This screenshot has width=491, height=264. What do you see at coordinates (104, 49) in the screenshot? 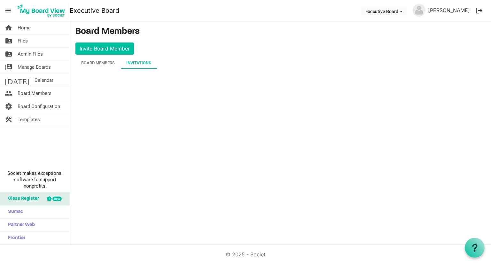
I see `button: Invite Board Member` at bounding box center [104, 49].